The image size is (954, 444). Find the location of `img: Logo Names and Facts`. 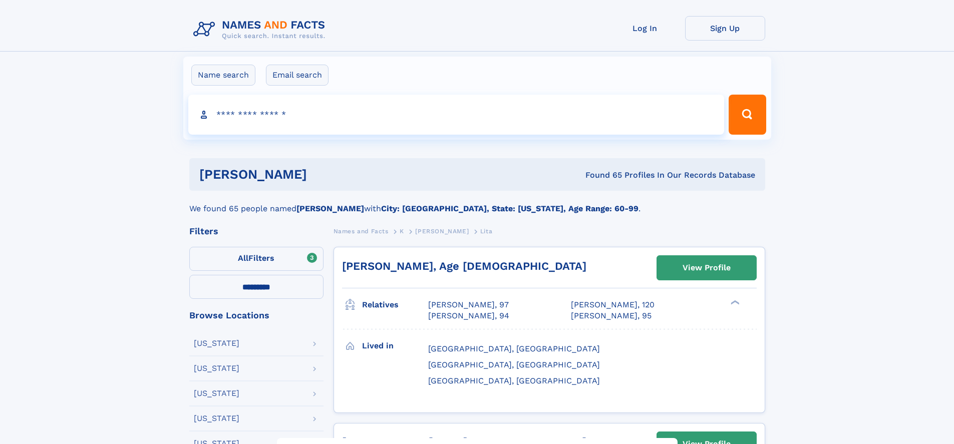

img: Logo Names and Facts is located at coordinates (261, 30).